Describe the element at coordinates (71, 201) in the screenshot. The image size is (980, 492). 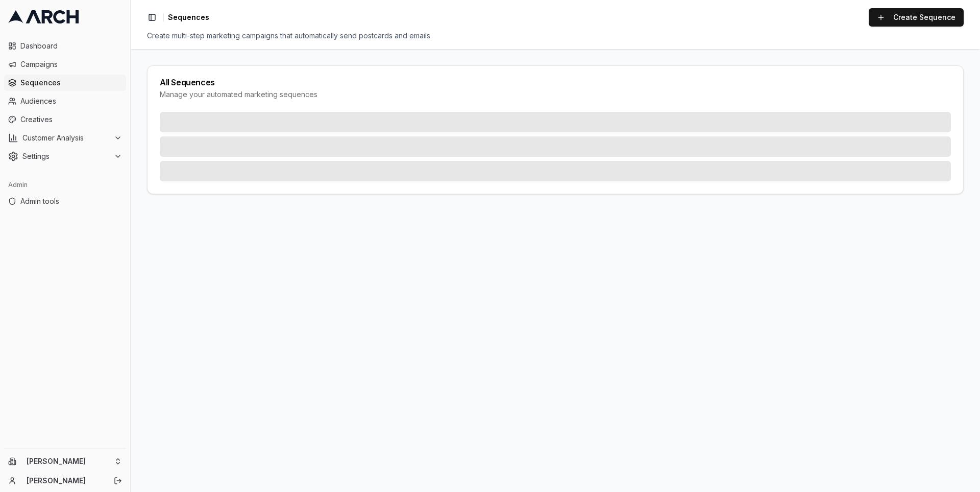
I see `span: Admin tools` at that location.